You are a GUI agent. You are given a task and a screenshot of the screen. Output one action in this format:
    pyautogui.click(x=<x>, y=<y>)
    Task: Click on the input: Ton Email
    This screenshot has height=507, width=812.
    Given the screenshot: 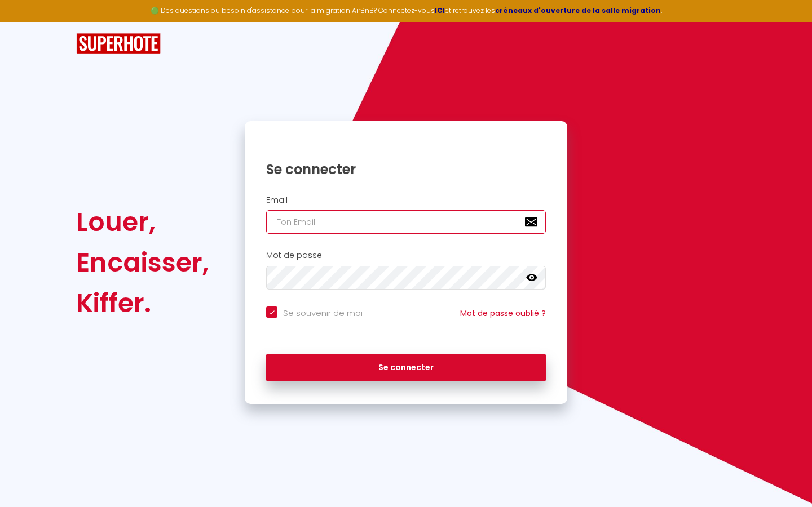 What is the action you would take?
    pyautogui.click(x=406, y=222)
    